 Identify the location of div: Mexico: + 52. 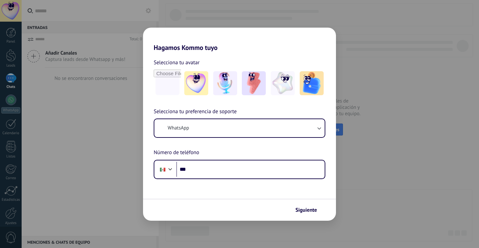
(163, 169).